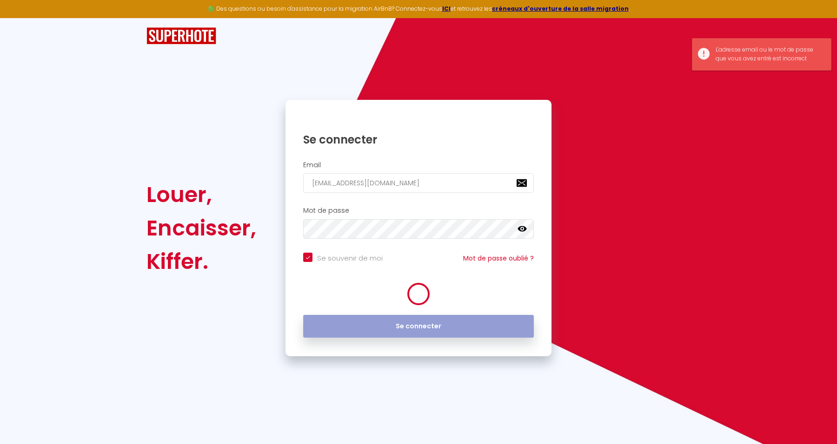 Image resolution: width=837 pixels, height=444 pixels. What do you see at coordinates (418, 183) in the screenshot?
I see `input: Ton Email` at bounding box center [418, 183].